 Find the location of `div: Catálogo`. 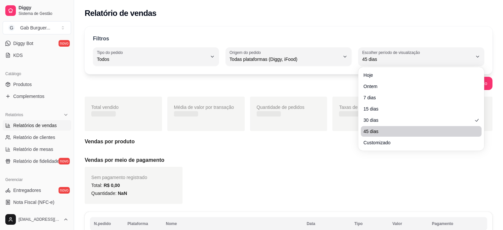

div: Catálogo is located at coordinates (37, 74).